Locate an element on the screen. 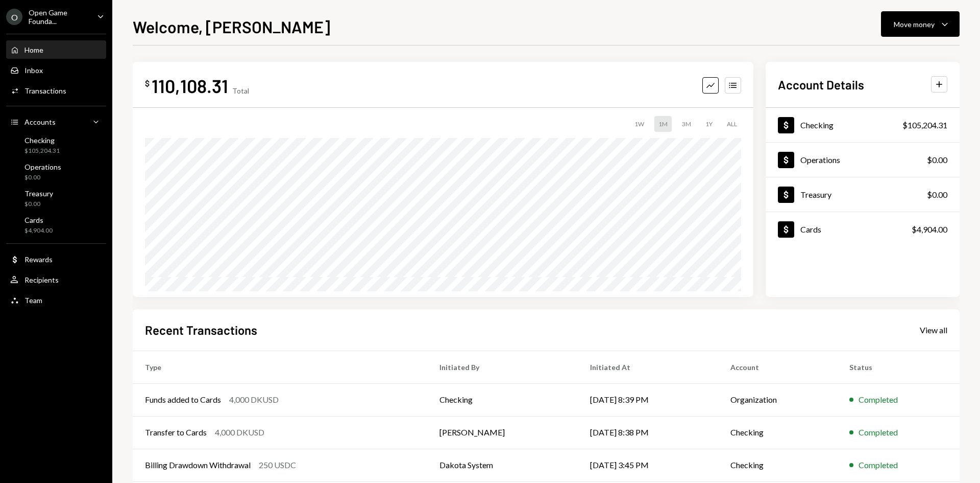  div: Accounts is located at coordinates (39, 121).